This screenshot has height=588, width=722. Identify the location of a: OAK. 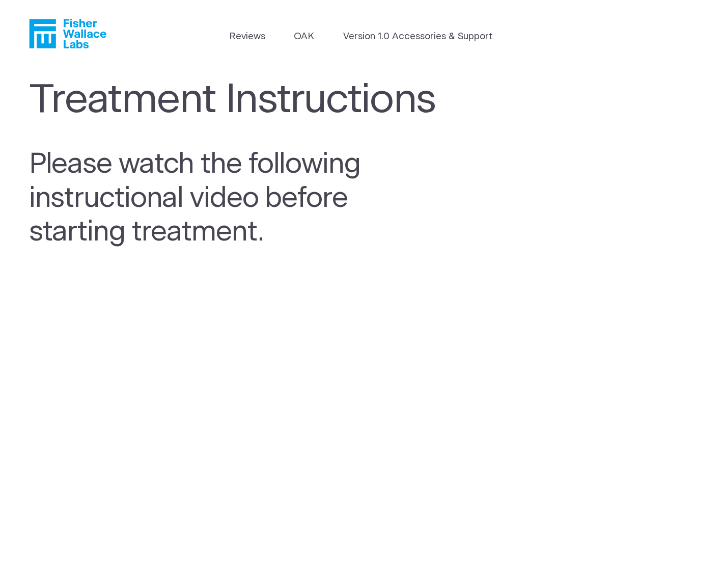
(304, 37).